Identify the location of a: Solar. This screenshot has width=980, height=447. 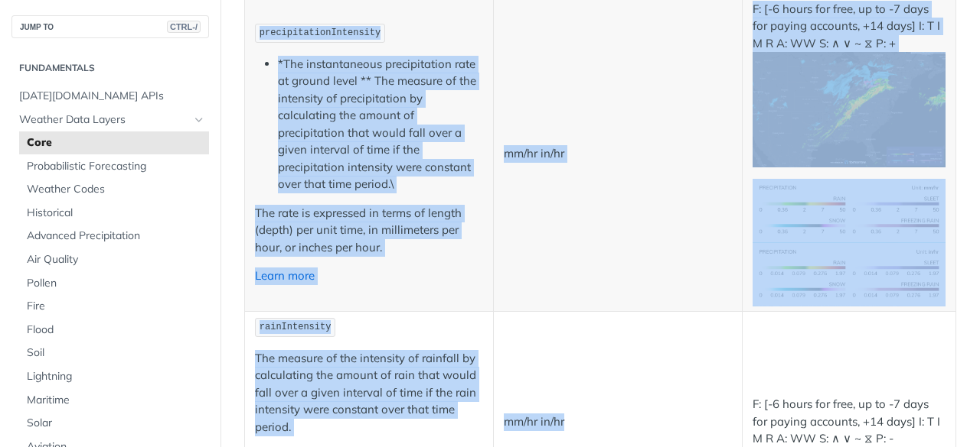
(114, 423).